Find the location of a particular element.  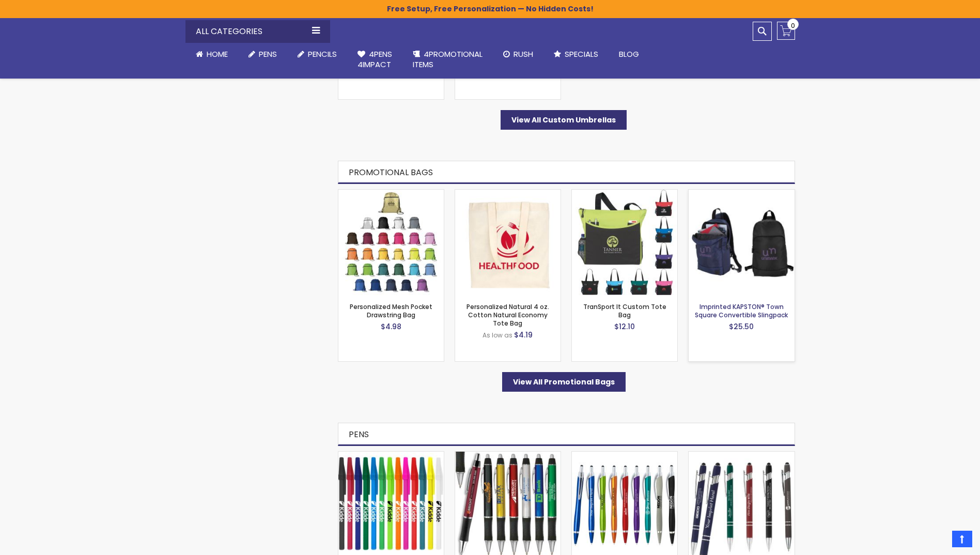

a: Custom Soft Touch Metal Pen - Stylus Top is located at coordinates (742, 455).